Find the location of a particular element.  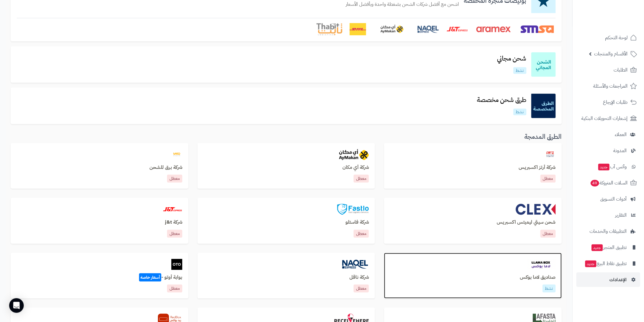

a: الإعدادات is located at coordinates (609, 280).